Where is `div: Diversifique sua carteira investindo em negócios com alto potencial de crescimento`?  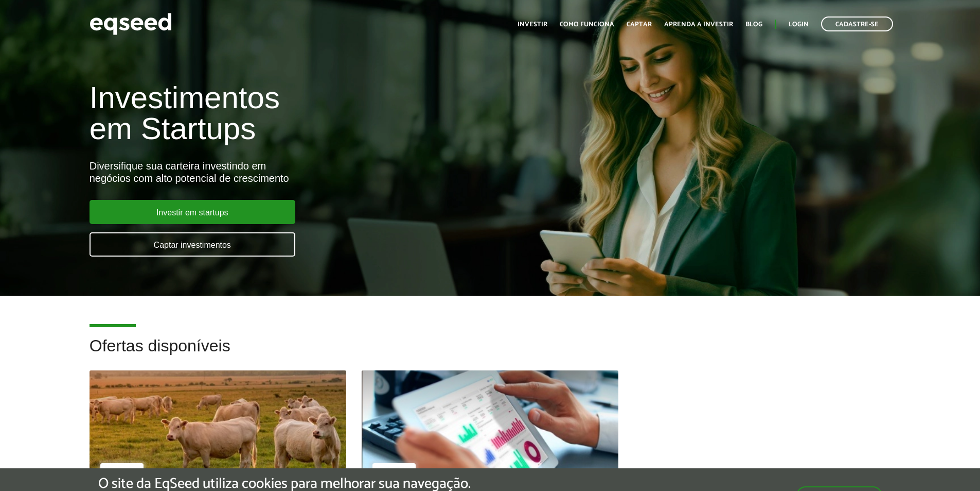 div: Diversifique sua carteira investindo em negócios com alto potencial de crescimento is located at coordinates (326, 172).